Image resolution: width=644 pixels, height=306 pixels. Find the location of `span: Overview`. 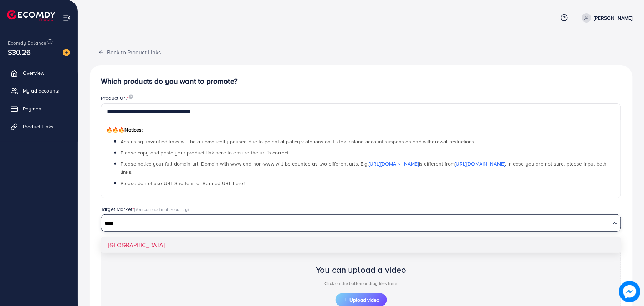

span: Overview is located at coordinates (34, 73).